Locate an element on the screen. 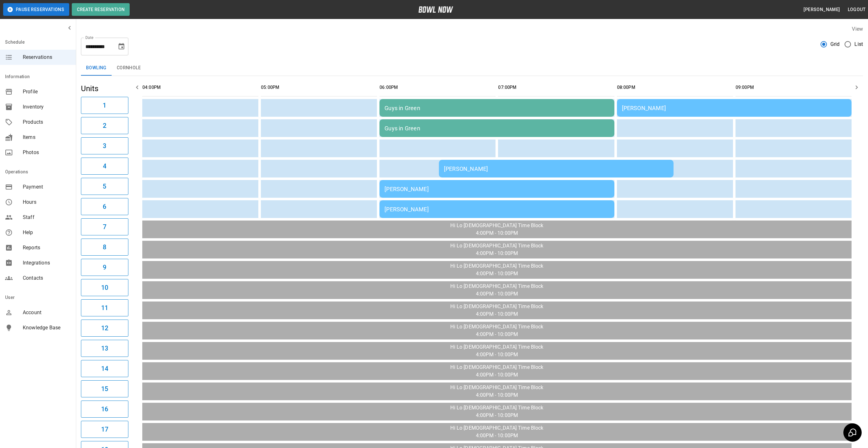 This screenshot has width=868, height=448. label: View is located at coordinates (857, 29).